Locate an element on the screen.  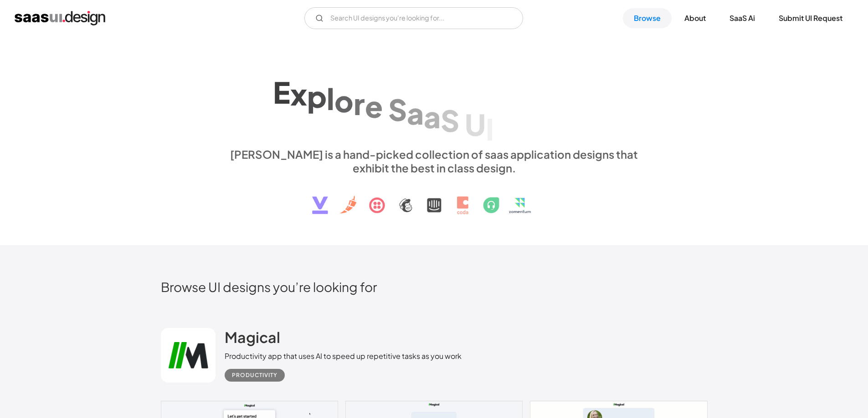
a: home is located at coordinates (60, 18).